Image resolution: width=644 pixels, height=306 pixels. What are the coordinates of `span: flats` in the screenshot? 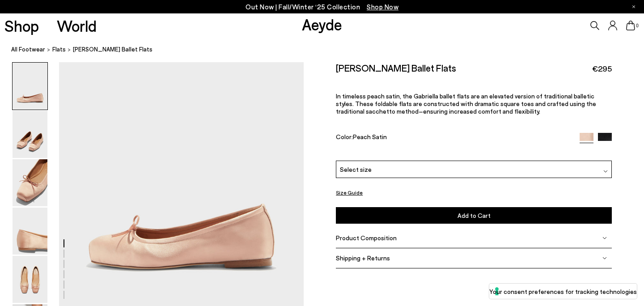 It's located at (59, 49).